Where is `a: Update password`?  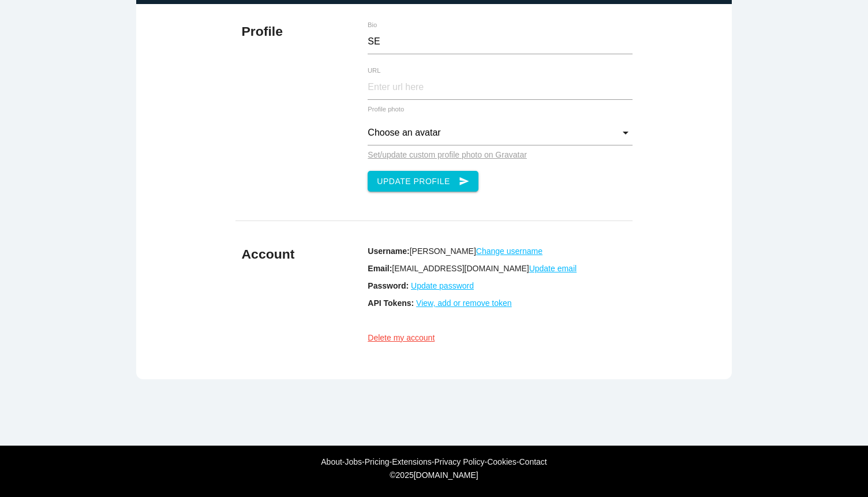 a: Update password is located at coordinates (442, 286).